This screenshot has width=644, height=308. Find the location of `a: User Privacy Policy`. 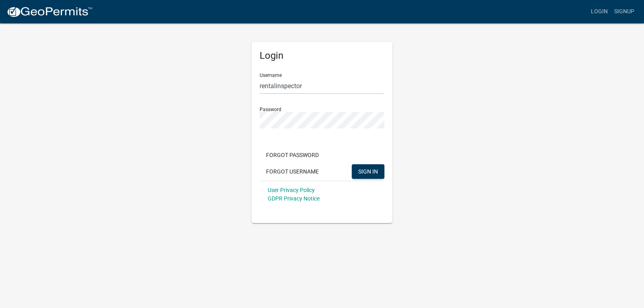

a: User Privacy Policy is located at coordinates (291, 190).